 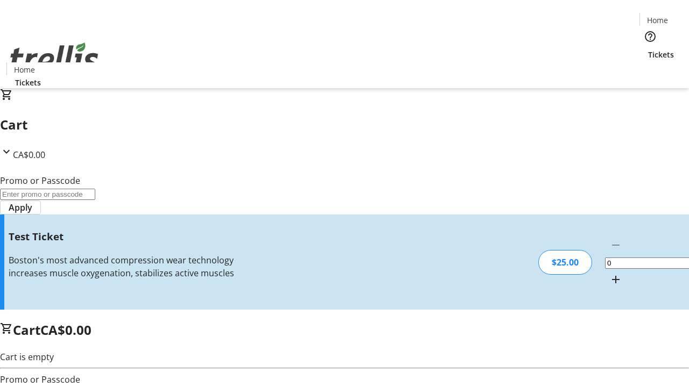 What do you see at coordinates (650, 37) in the screenshot?
I see `button: Help` at bounding box center [650, 37].